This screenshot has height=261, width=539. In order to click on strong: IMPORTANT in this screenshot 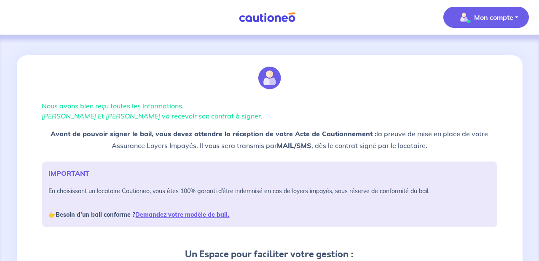, I will do `click(69, 173)`.